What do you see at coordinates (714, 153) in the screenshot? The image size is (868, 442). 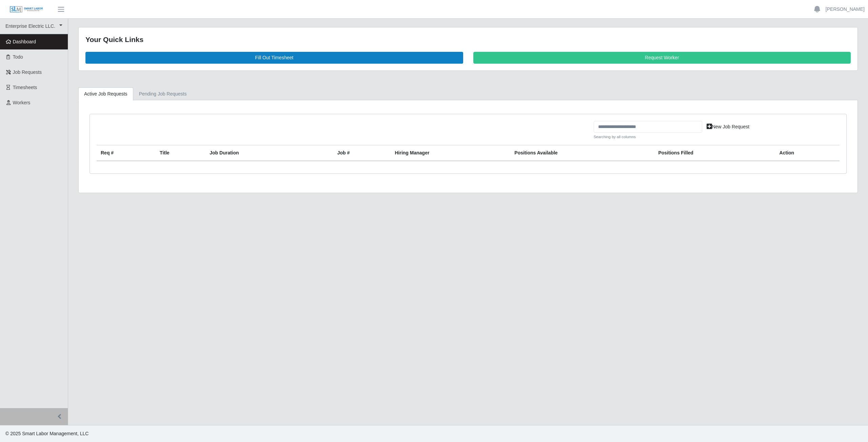 I see `th: Positions Filled` at bounding box center [714, 153].